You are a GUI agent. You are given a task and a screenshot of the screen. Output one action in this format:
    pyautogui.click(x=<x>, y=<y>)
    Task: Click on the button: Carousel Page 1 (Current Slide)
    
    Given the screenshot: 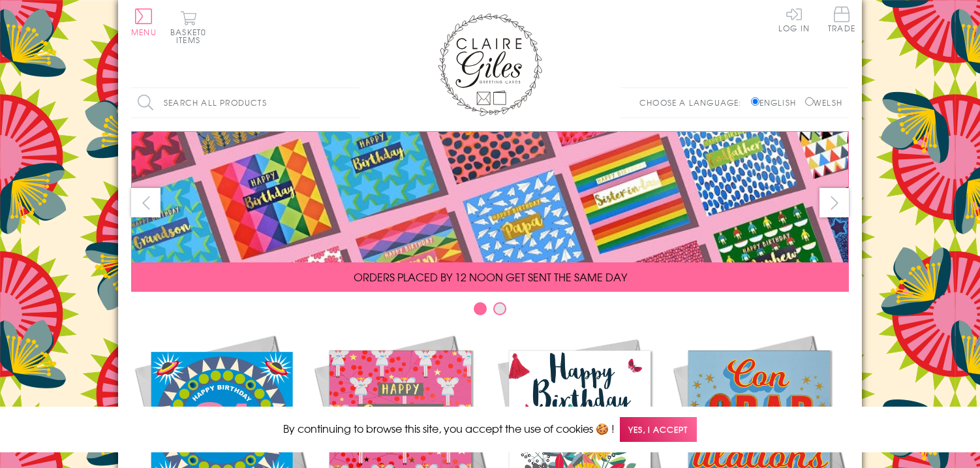 What is the action you would take?
    pyautogui.click(x=480, y=309)
    